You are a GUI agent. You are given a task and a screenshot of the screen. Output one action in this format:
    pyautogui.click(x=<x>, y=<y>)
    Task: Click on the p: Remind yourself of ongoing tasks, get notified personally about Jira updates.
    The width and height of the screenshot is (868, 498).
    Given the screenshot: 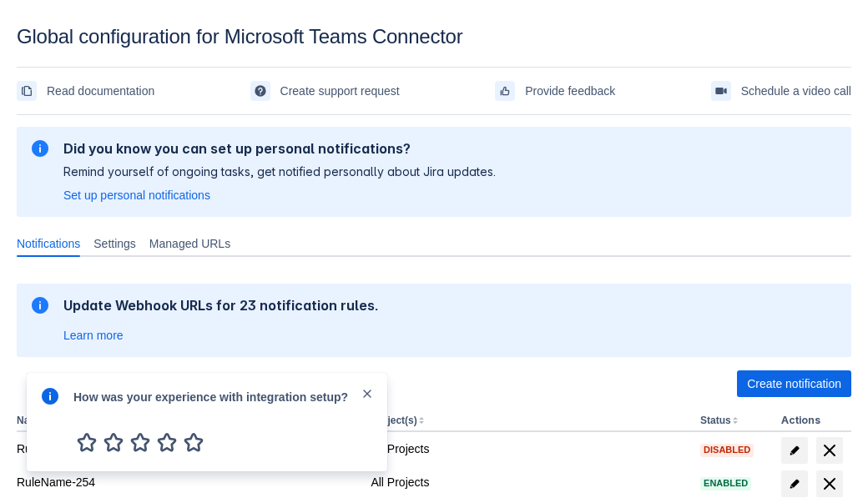 What is the action you would take?
    pyautogui.click(x=279, y=171)
    